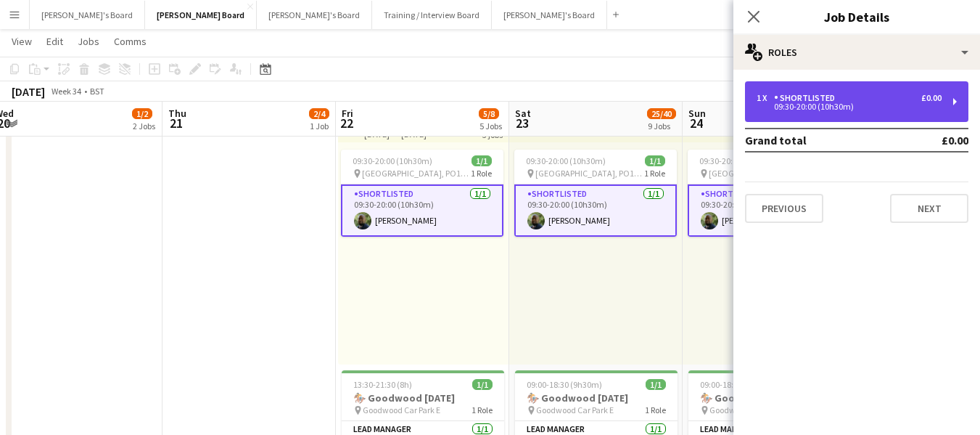  What do you see at coordinates (382, 384) in the screenshot?
I see `span: 13:30-21:30 (8h)` at bounding box center [382, 384].